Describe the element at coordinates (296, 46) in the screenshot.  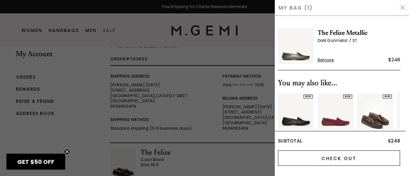
I see `img: The Felize Metallic` at that location.